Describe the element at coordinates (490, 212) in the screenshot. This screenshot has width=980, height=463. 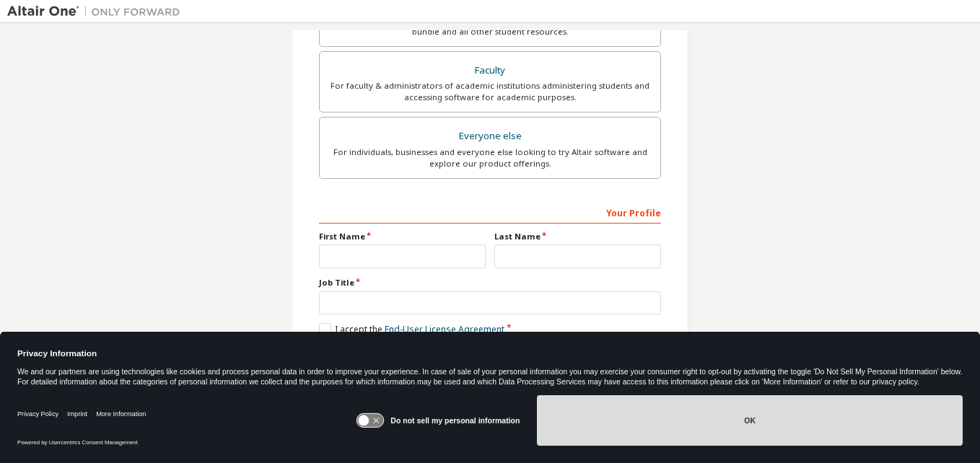
I see `div: Your Profile` at that location.